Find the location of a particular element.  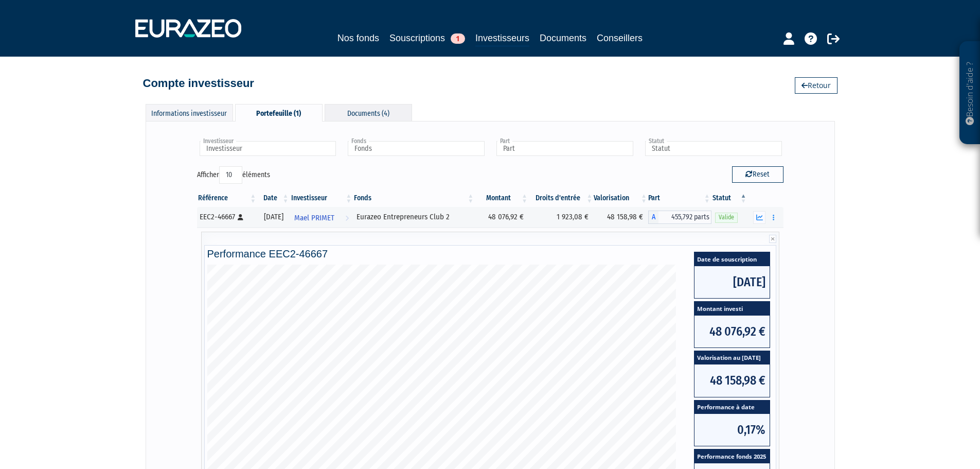

th: Droits d'entrée: activer pour trier la colonne par ordre croissant is located at coordinates (561, 198).